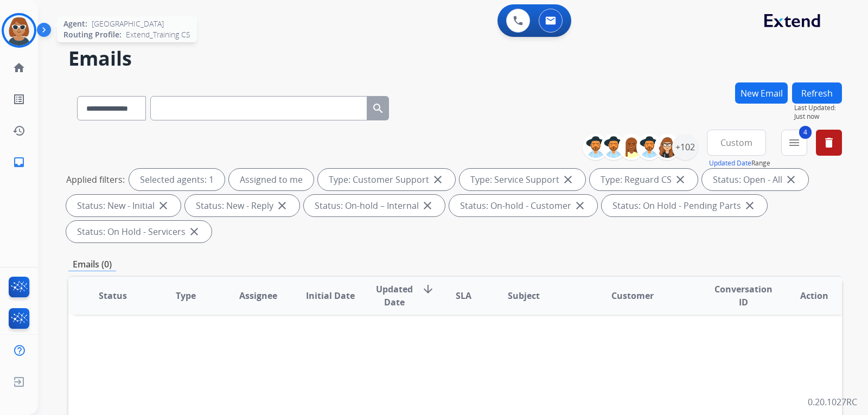  Describe the element at coordinates (386, 179) in the screenshot. I see `div: Type: Customer Support` at that location.